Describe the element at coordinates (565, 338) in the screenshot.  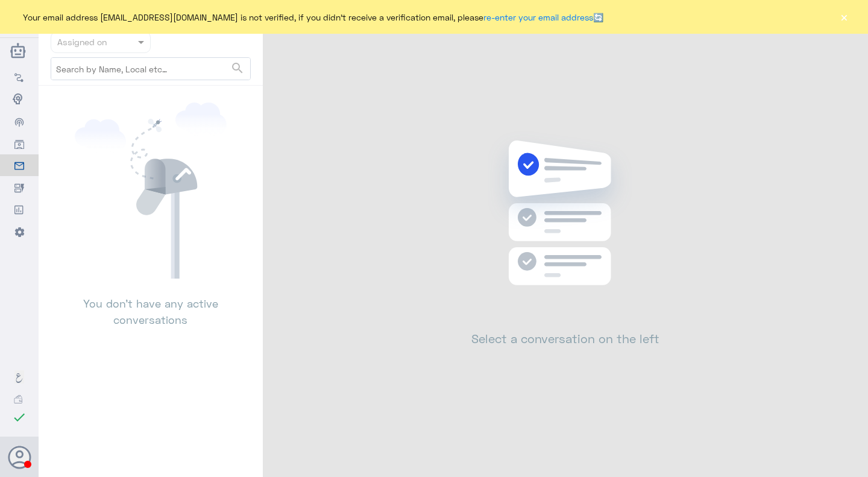
I see `h2: Select a conversation on the left` at that location.